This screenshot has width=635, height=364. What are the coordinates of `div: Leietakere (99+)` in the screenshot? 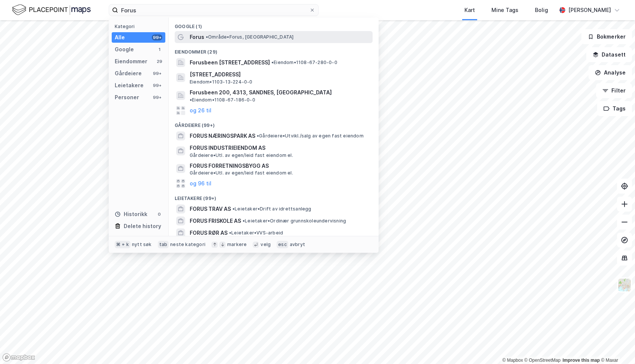 It's located at (274, 196).